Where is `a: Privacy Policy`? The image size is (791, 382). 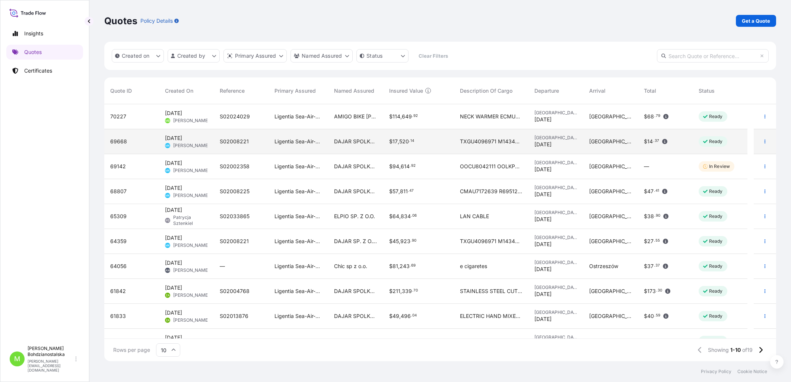 a: Privacy Policy is located at coordinates (717, 372).